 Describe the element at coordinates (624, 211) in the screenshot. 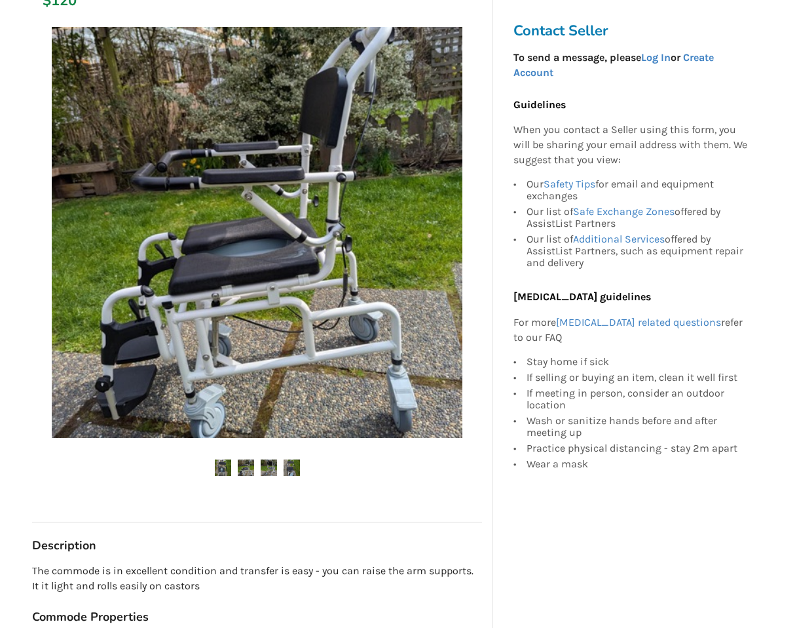

I see `a: Safe Exchange Zones` at that location.